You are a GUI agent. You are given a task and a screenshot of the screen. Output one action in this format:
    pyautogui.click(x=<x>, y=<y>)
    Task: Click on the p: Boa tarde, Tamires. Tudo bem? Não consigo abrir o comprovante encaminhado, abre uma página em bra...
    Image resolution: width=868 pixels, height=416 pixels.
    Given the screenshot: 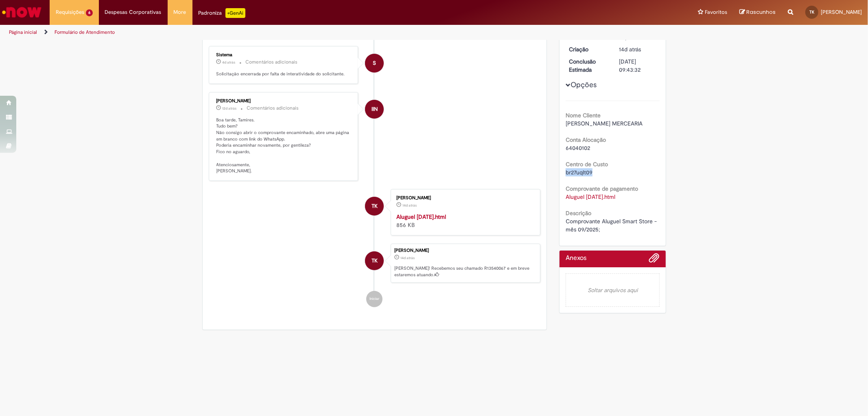 What is the action you would take?
    pyautogui.click(x=284, y=146)
    